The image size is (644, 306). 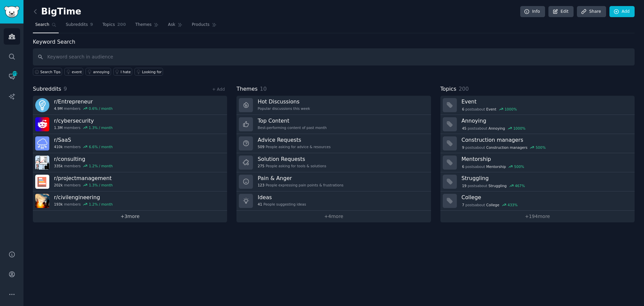 I want to click on span: 335k, so click(x=58, y=166).